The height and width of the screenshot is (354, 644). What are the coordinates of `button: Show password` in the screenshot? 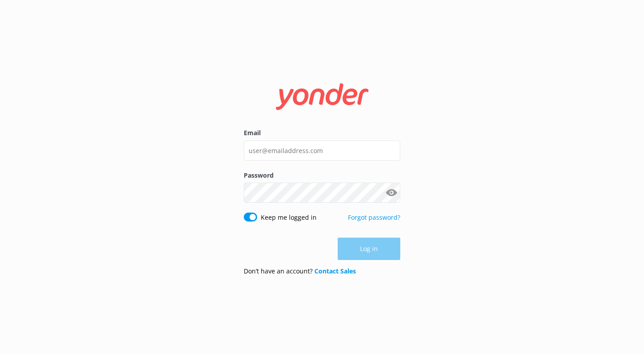 It's located at (391, 193).